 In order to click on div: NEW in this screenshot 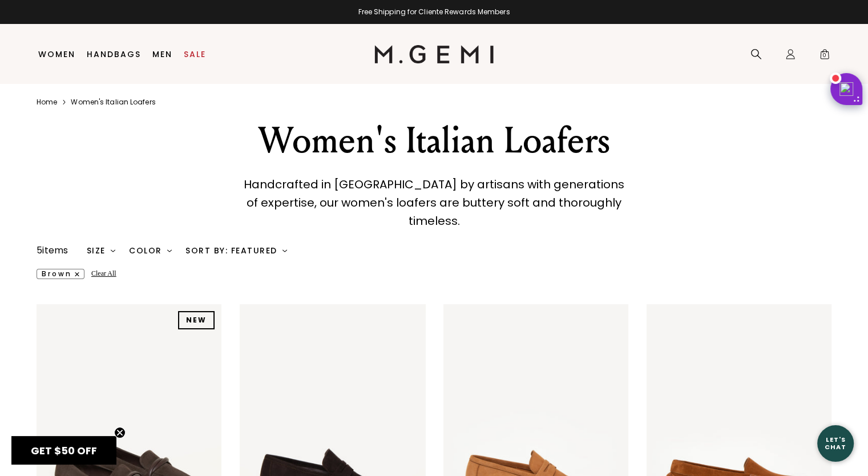, I will do `click(196, 321)`.